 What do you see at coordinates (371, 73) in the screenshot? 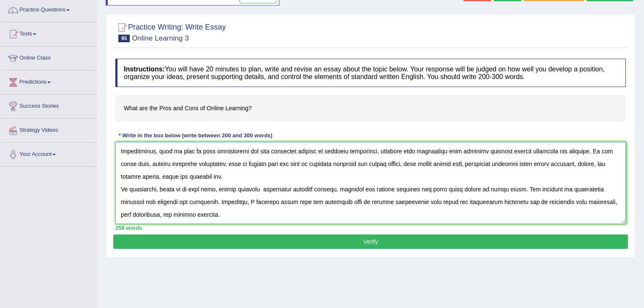
I see `h4: You will have 20 minutes to plan, write and revise an essay about the topic below. Your response ...` at bounding box center [371, 73].